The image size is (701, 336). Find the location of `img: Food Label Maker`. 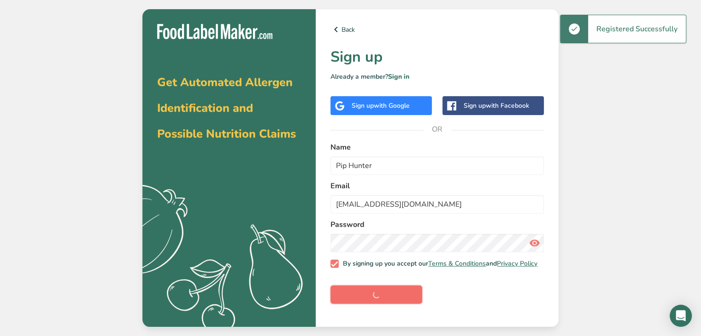

img: Food Label Maker is located at coordinates (215, 31).